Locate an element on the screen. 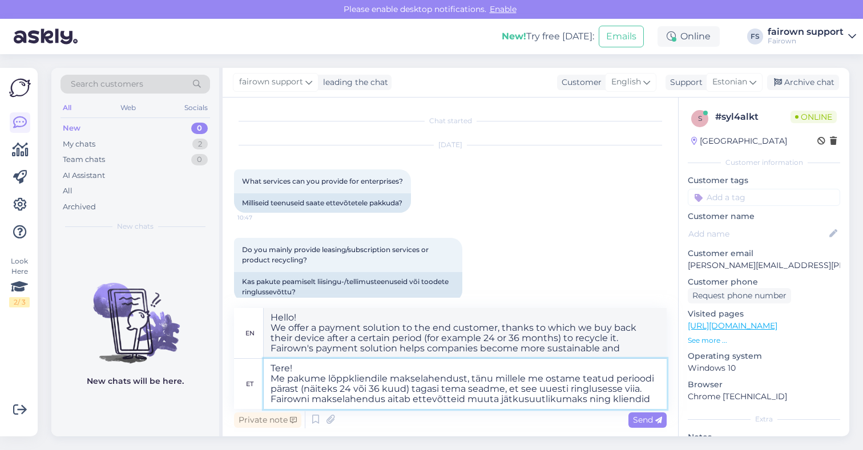 This screenshot has width=863, height=450. div: FS is located at coordinates (755, 37).